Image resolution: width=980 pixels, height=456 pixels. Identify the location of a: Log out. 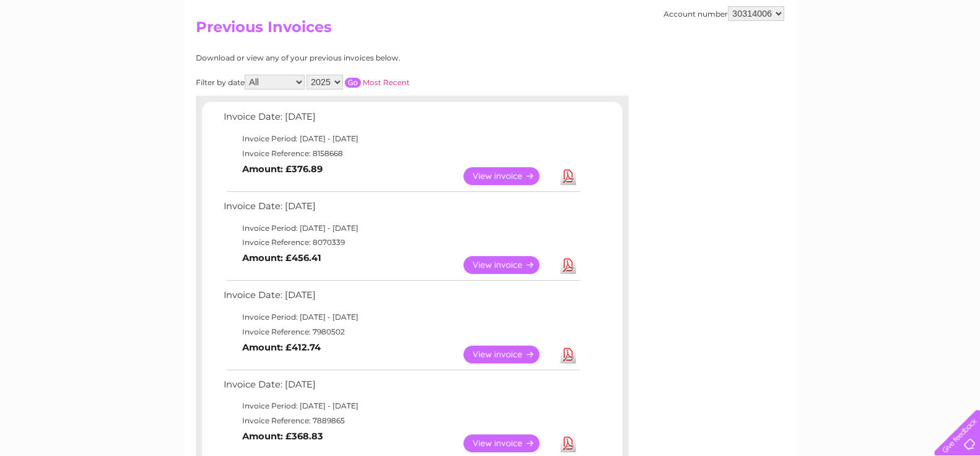
(954, 57).